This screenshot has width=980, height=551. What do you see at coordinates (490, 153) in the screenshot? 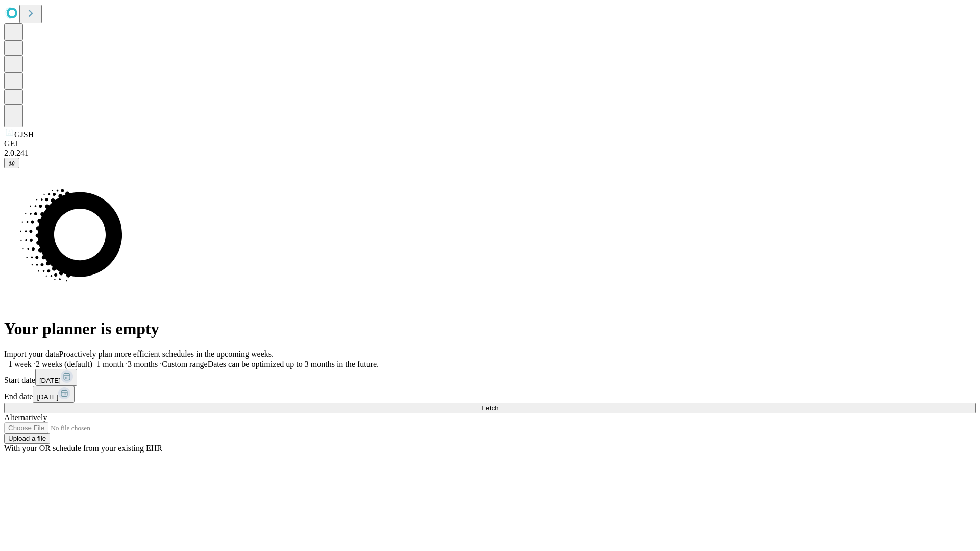
I see `div: 2.0.241` at bounding box center [490, 153].